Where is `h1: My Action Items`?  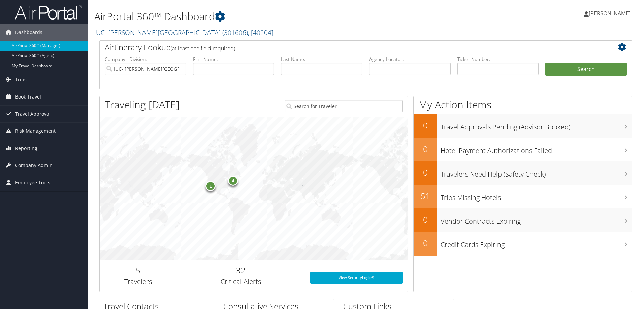 h1: My Action Items is located at coordinates (523, 105).